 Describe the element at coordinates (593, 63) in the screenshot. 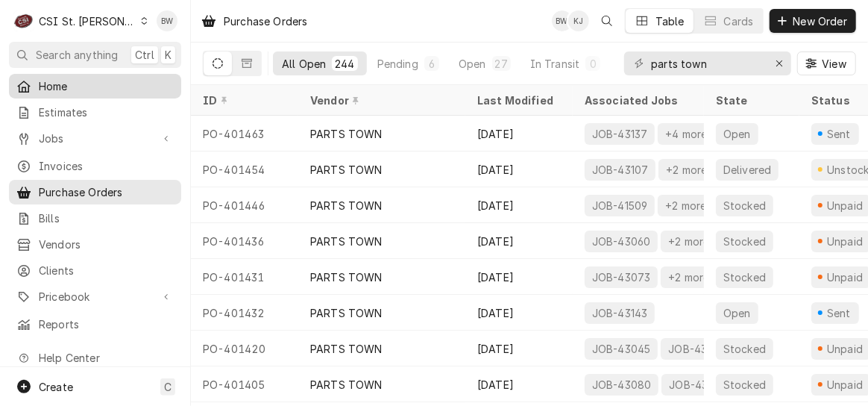

I see `div: 0` at that location.